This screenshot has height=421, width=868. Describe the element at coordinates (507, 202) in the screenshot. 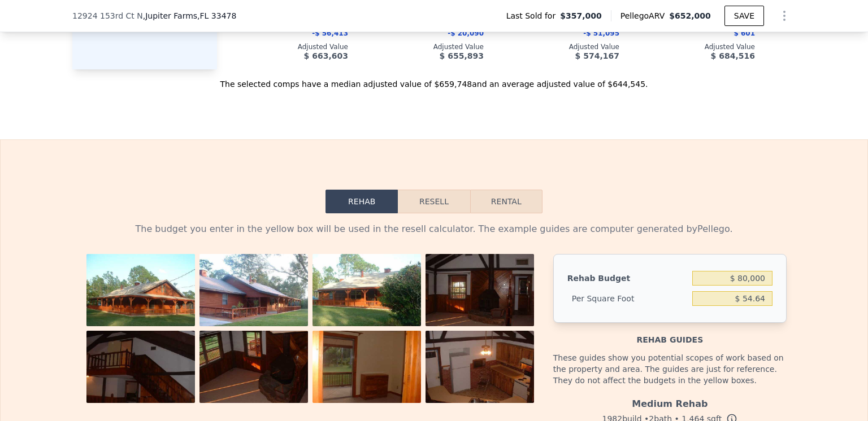

I see `button: Rental` at that location.